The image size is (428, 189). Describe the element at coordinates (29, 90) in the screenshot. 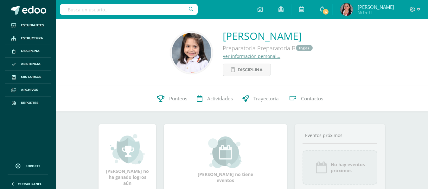

I see `span: Archivos` at that location.